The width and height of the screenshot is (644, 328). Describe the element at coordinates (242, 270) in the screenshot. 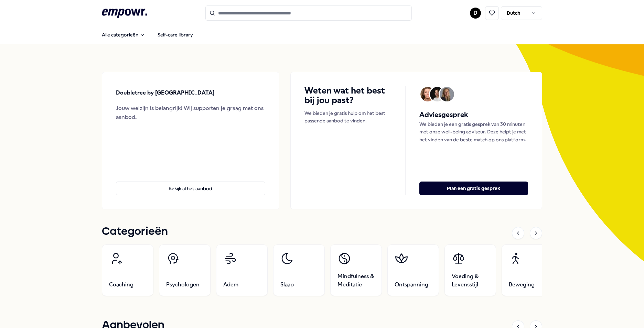

I see `a: Adem` at that location.